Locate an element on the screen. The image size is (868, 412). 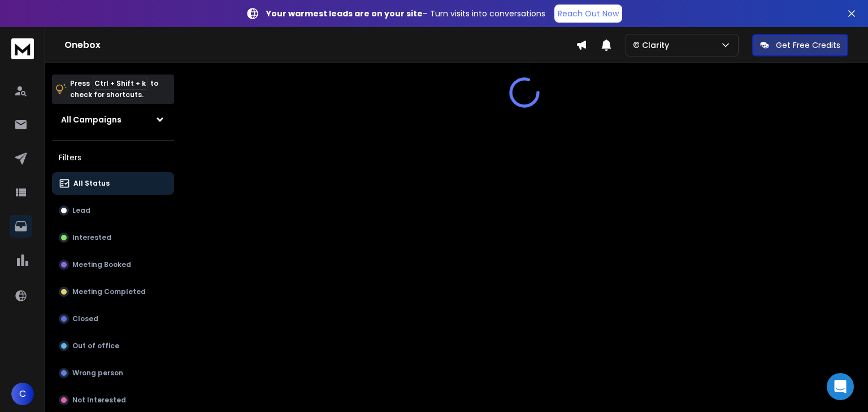
span: Ctrl + Shift + k is located at coordinates (120, 83).